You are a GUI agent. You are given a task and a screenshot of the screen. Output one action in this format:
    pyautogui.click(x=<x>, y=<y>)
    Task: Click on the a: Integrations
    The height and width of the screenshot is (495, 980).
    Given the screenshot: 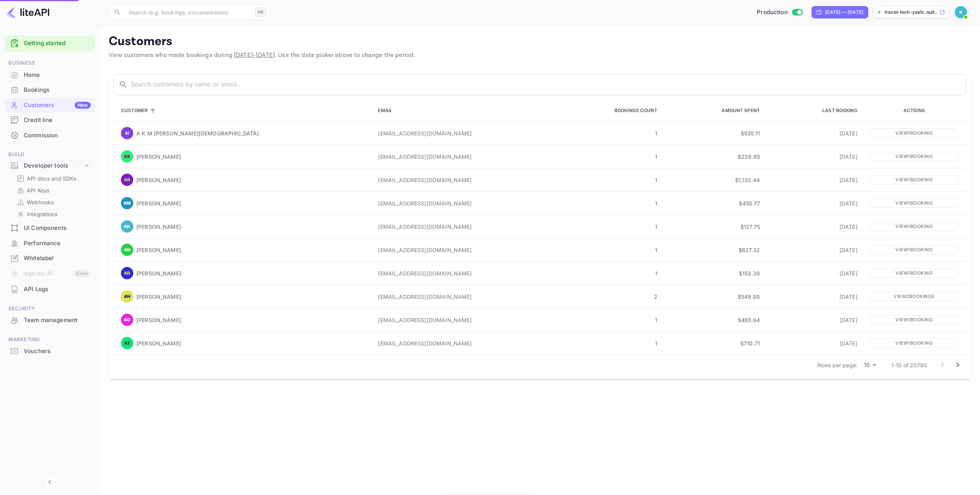 What is the action you would take?
    pyautogui.click(x=53, y=214)
    